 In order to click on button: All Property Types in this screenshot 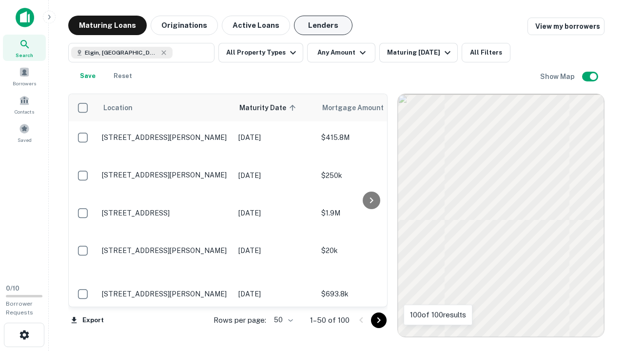, I will do `click(261, 53)`.